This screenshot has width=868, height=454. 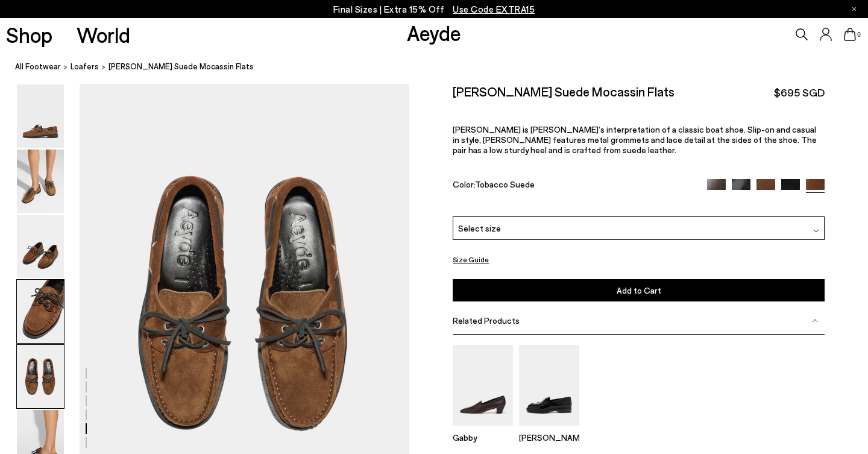 What do you see at coordinates (549, 385) in the screenshot?
I see `img: Leon Loafers` at bounding box center [549, 385].